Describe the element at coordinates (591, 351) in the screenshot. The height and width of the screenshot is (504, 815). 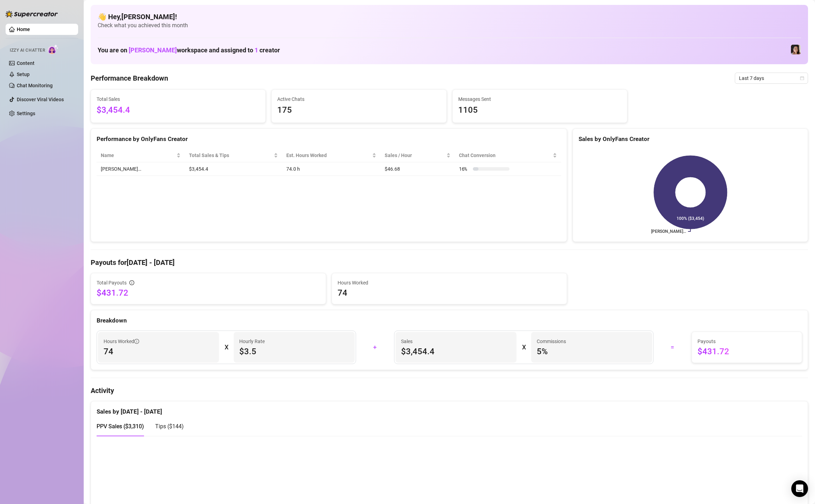
I see `span: 5 %` at that location.